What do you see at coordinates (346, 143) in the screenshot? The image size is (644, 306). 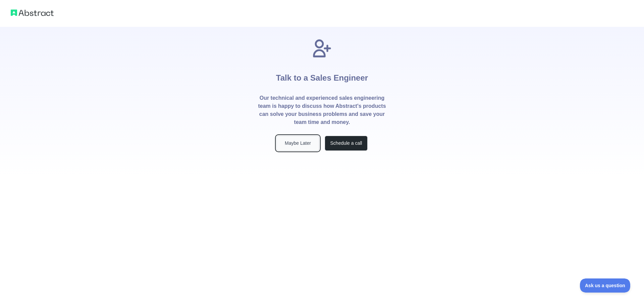 I see `button: Schedule a call` at bounding box center [346, 143].